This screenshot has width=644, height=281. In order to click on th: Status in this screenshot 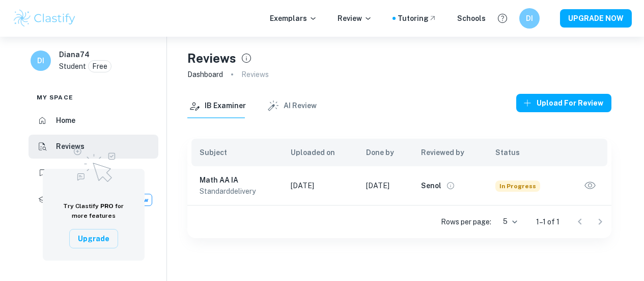, I will do `click(524, 152)`.